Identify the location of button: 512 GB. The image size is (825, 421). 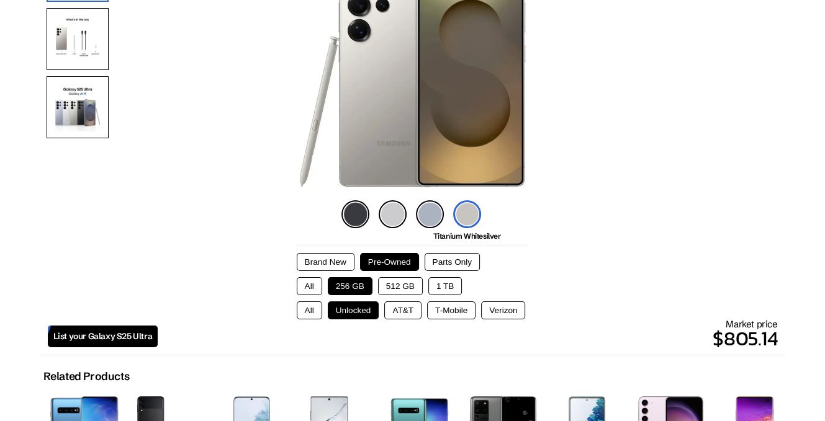
(400, 286).